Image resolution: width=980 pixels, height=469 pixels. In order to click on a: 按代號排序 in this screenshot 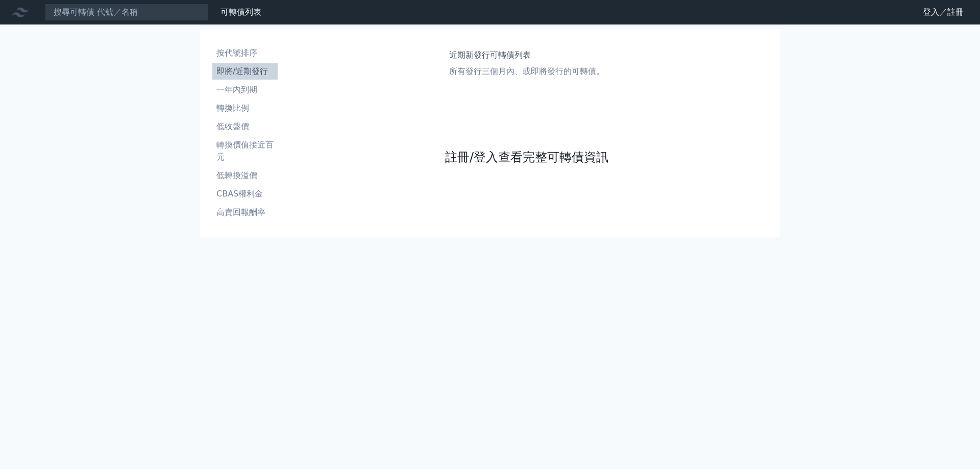, I will do `click(245, 54)`.